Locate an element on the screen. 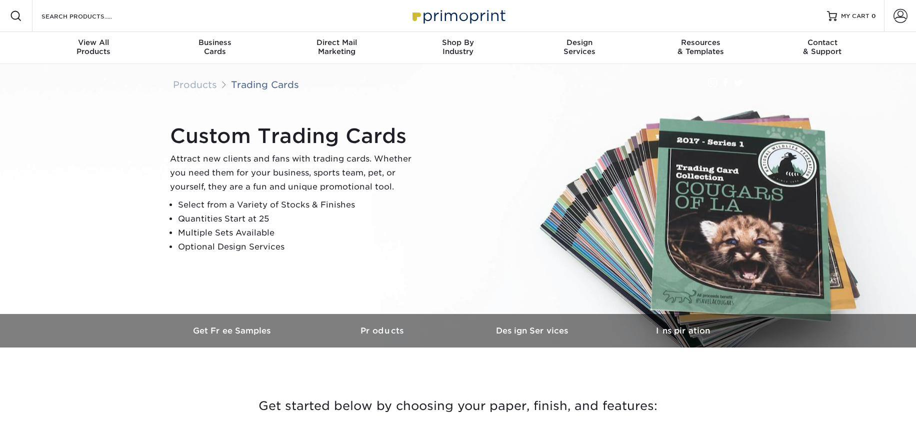 The image size is (916, 436). div: & Templates is located at coordinates (700, 47).